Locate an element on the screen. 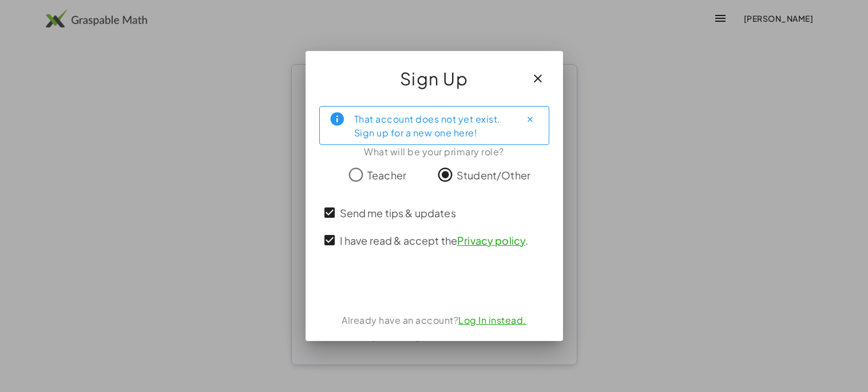 This screenshot has width=868, height=392. div: What will be your primary role? is located at coordinates (434, 152).